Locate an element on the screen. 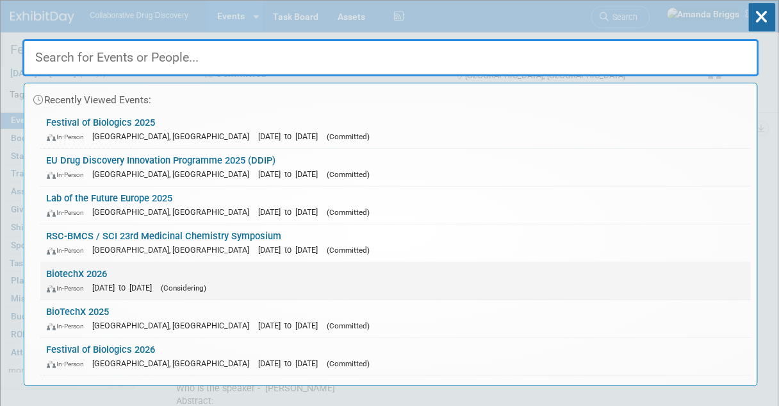  span: (Considering) is located at coordinates (184, 288).